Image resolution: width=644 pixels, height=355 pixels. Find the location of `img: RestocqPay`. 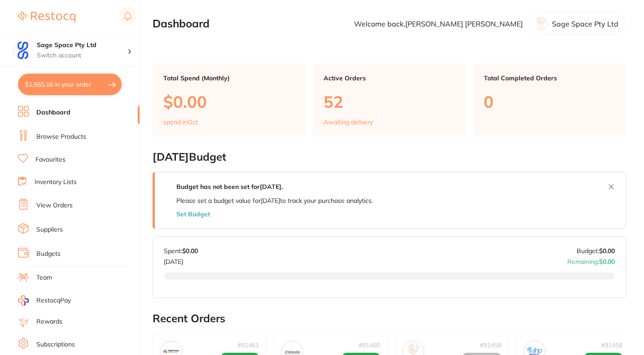

img: RestocqPay is located at coordinates (23, 300).